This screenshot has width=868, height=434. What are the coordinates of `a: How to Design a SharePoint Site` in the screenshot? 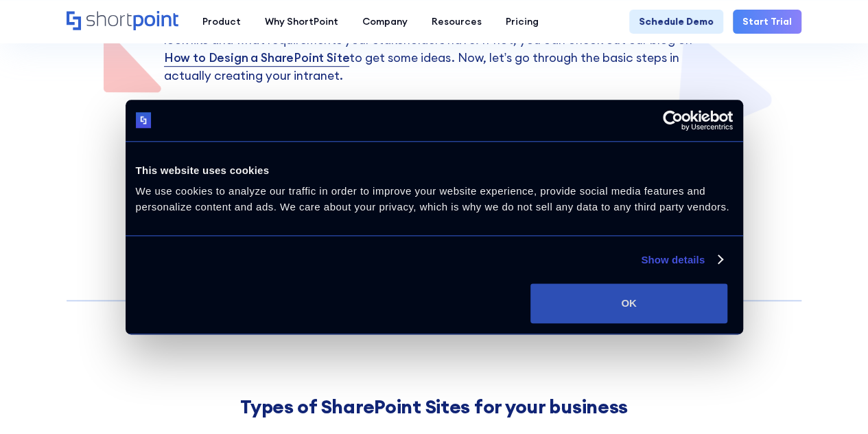 It's located at (257, 58).